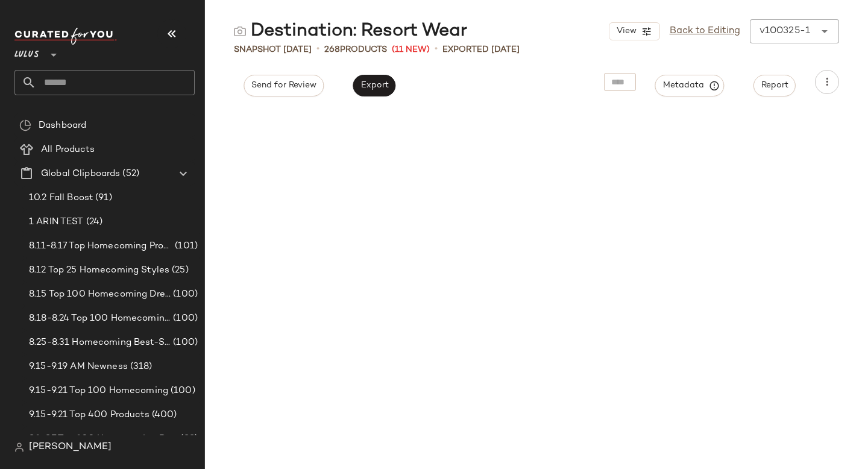  What do you see at coordinates (185, 246) in the screenshot?
I see `span: (101)` at bounding box center [185, 246].